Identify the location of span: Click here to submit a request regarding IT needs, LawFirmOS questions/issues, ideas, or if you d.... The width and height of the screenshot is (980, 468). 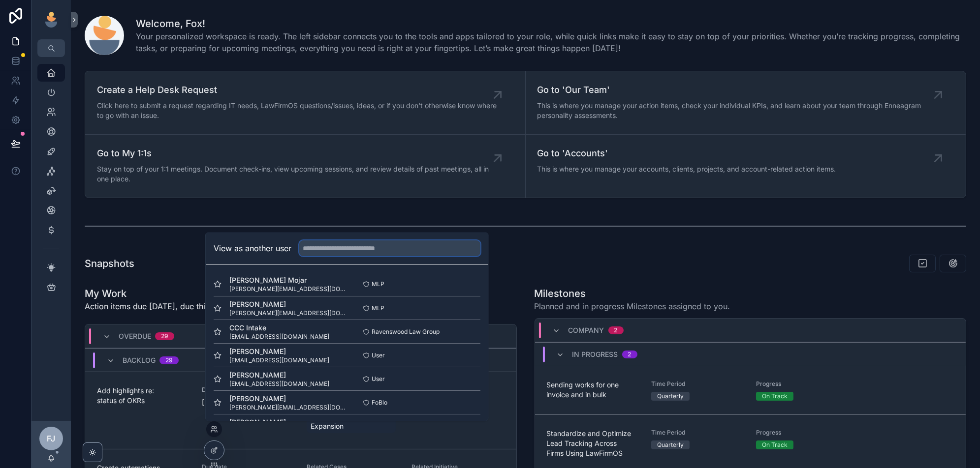
(297, 111).